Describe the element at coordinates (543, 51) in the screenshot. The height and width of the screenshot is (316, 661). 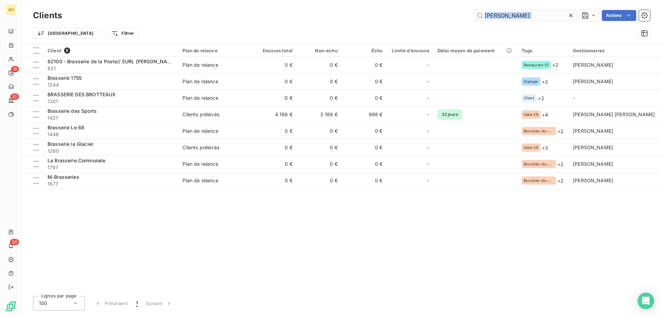
I see `div: Tags` at that location.